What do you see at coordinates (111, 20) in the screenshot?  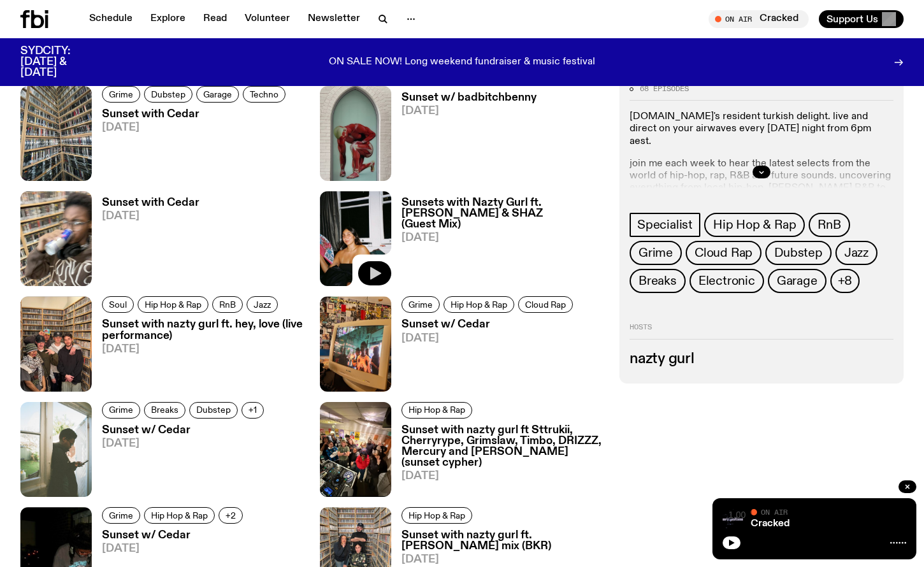 I see `a: Schedule` at bounding box center [111, 20].